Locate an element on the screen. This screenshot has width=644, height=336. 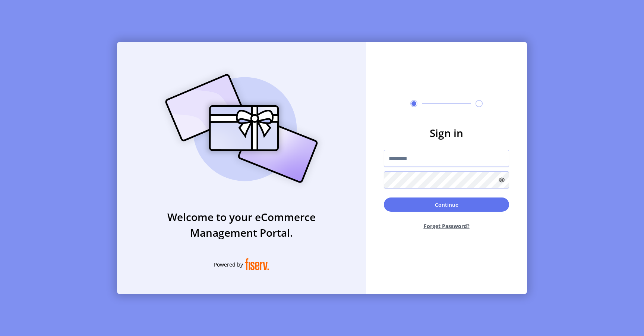
h3: Sign in is located at coordinates (446, 132).